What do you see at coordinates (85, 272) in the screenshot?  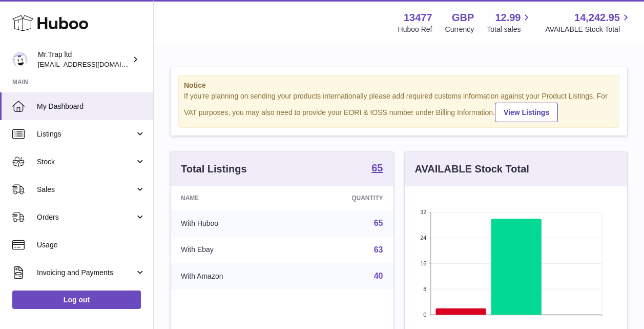 I see `span: Invoicing and Payments` at bounding box center [85, 272].